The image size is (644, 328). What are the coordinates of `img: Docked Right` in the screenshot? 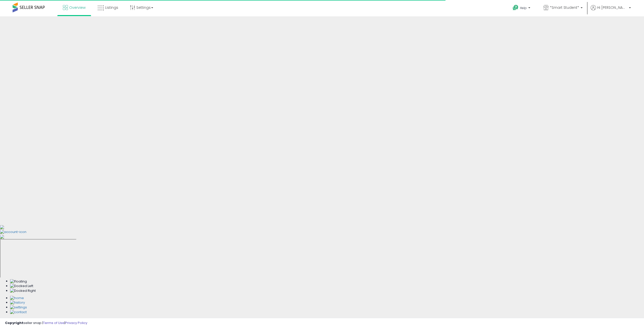 It's located at (23, 291).